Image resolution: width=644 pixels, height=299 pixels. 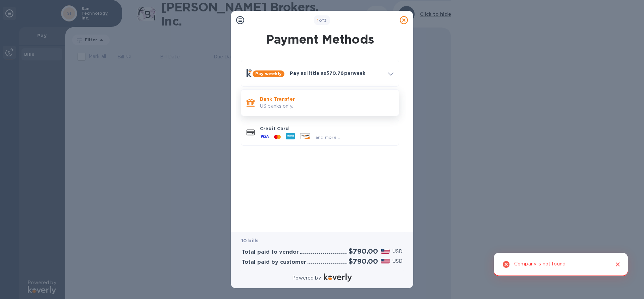 I want to click on div: Company is not found, so click(x=540, y=264).